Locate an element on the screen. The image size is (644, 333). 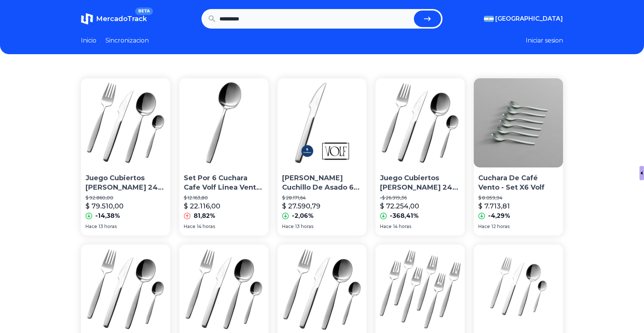
p: $ 79.510,00 is located at coordinates (104, 206).